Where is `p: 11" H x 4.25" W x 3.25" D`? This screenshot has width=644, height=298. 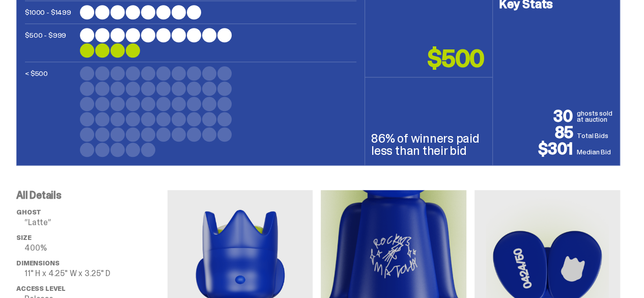 p: 11" H x 4.25" W x 3.25" D is located at coordinates (95, 274).